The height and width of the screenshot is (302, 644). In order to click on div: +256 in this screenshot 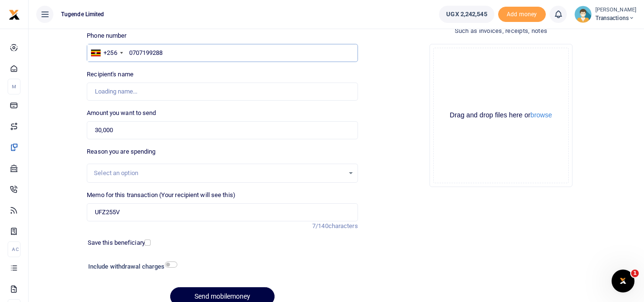, I will do `click(110, 53)`.